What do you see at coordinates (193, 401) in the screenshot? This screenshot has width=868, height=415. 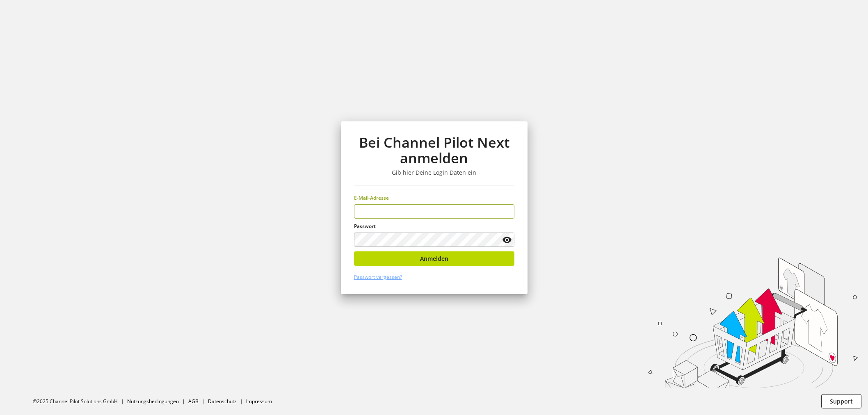 I see `a: AGB` at bounding box center [193, 401].